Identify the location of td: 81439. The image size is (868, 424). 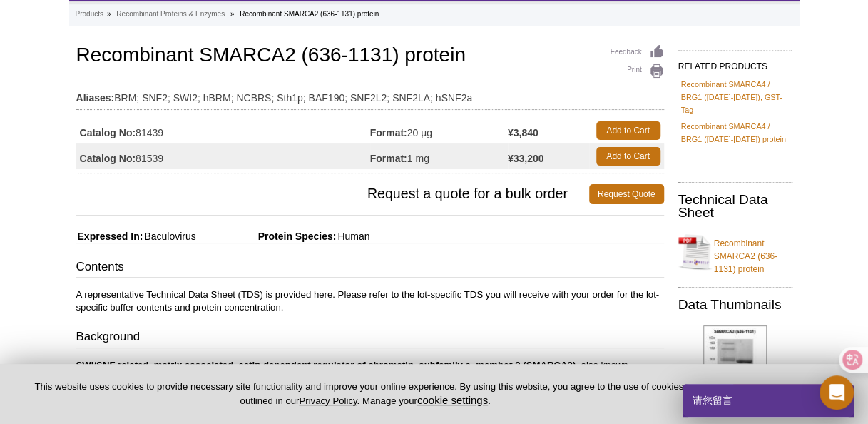
(224, 131).